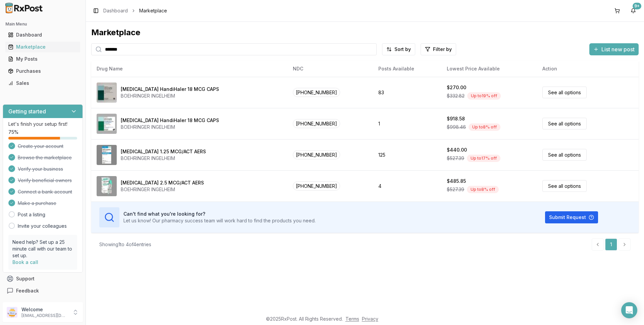 The image size is (644, 325). What do you see at coordinates (44, 158) in the screenshot?
I see `span: Browse the marketplace` at bounding box center [44, 158].